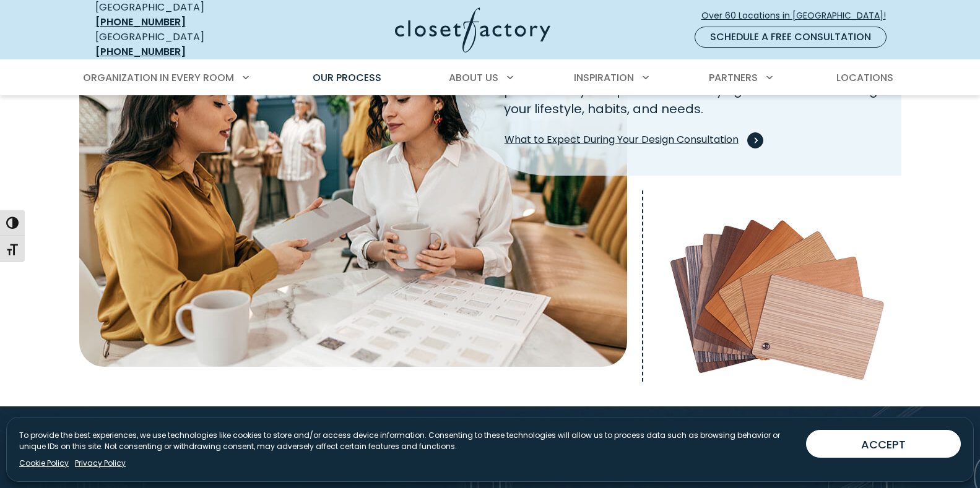 The width and height of the screenshot is (980, 488). I want to click on span: Organization in Every Room, so click(159, 78).